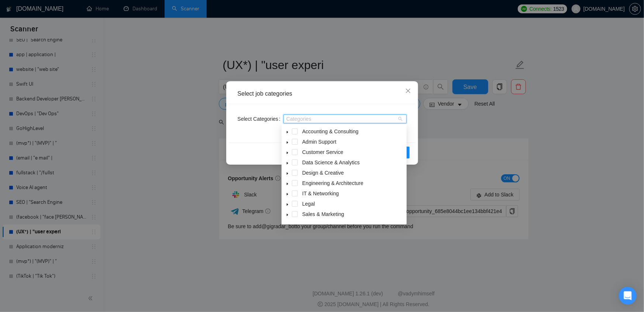 The height and width of the screenshot is (312, 644). What do you see at coordinates (353, 225) in the screenshot?
I see `span: Translation` at bounding box center [353, 225].